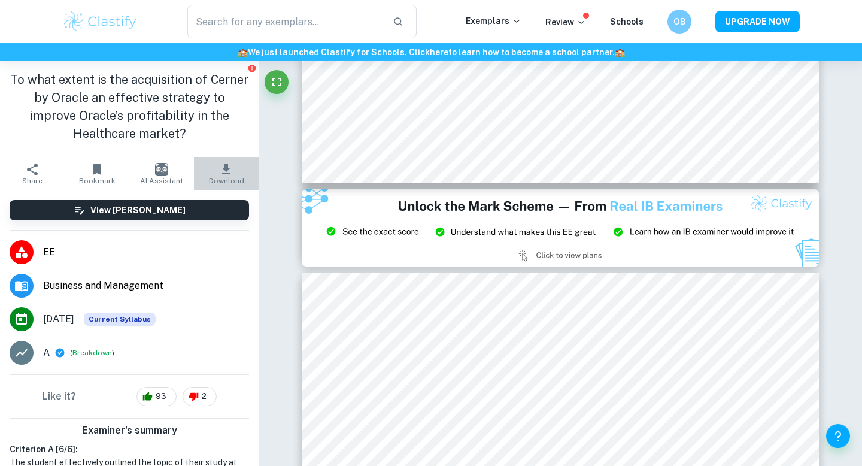  Describe the element at coordinates (97, 181) in the screenshot. I see `span: Bookmark` at that location.